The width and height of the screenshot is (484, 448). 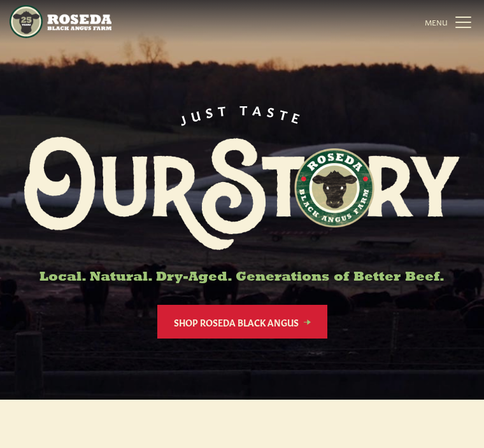 What do you see at coordinates (242, 194) in the screenshot?
I see `img: Roseda Black Aangus Farm` at bounding box center [242, 194].